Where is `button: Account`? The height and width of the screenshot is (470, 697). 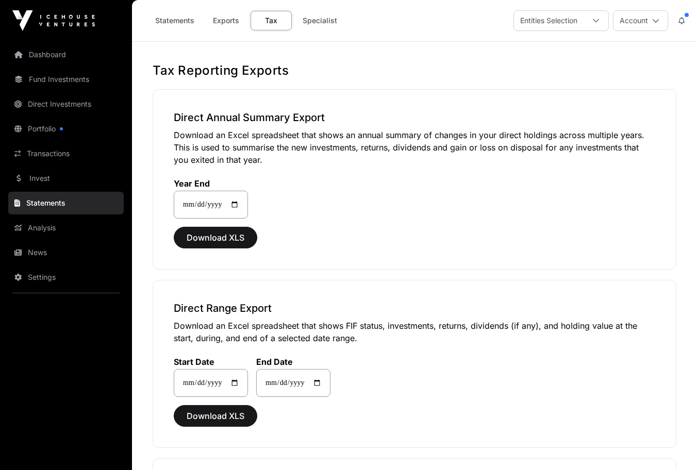
button: Account is located at coordinates (641, 21).